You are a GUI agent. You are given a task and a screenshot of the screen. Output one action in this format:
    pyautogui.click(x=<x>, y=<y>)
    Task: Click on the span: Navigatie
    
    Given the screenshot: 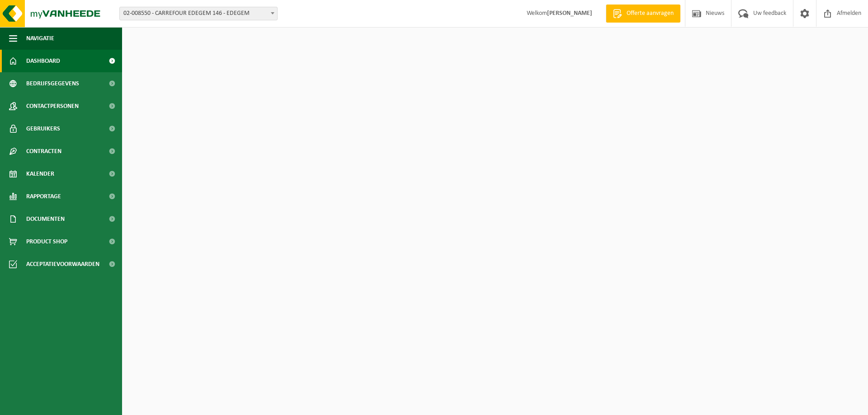 What is the action you would take?
    pyautogui.click(x=40, y=38)
    